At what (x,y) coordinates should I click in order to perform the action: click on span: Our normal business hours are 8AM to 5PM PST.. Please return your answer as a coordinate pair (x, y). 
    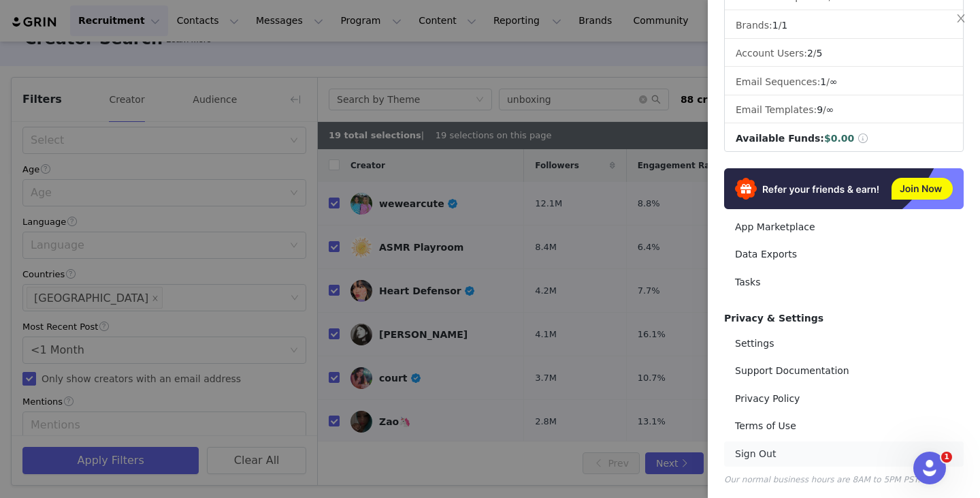
    Looking at the image, I should click on (822, 479).